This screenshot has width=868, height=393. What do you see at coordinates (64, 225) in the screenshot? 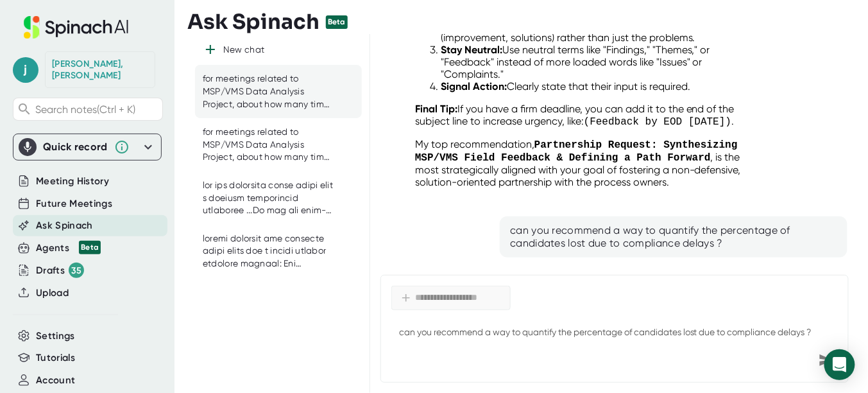
I see `button: Ask Spinach` at bounding box center [64, 225].